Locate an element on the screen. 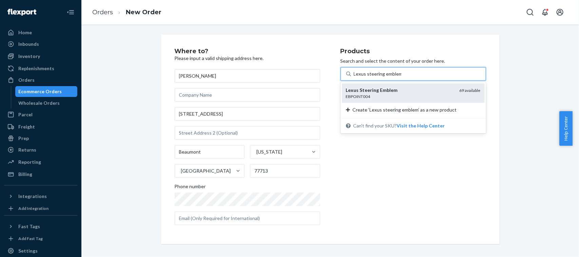  p: Please input a valid shipping address here. is located at coordinates (247, 58).